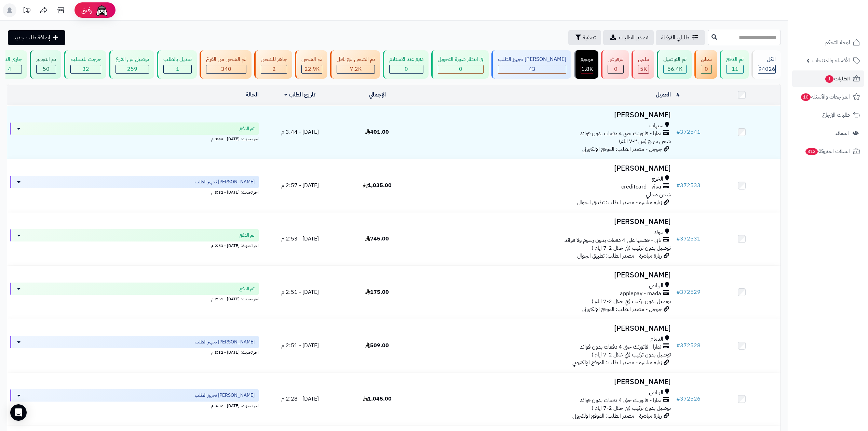 The image size is (868, 431). What do you see at coordinates (19, 412) in the screenshot?
I see `div: Open Intercom Messenger` at bounding box center [19, 412].